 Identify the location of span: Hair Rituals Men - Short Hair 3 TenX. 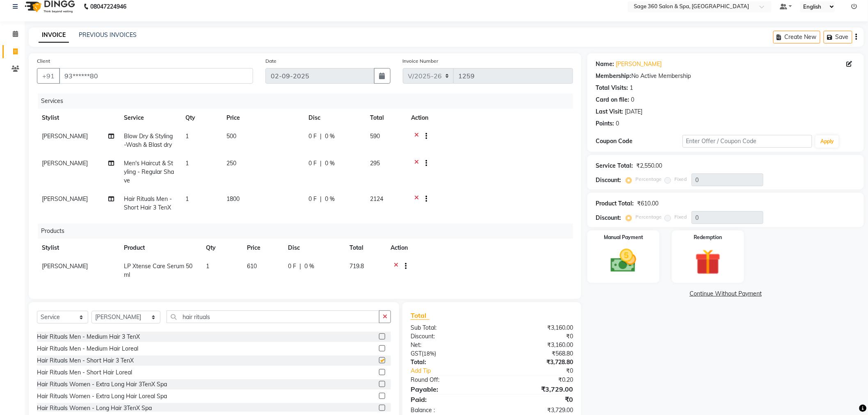
(148, 203).